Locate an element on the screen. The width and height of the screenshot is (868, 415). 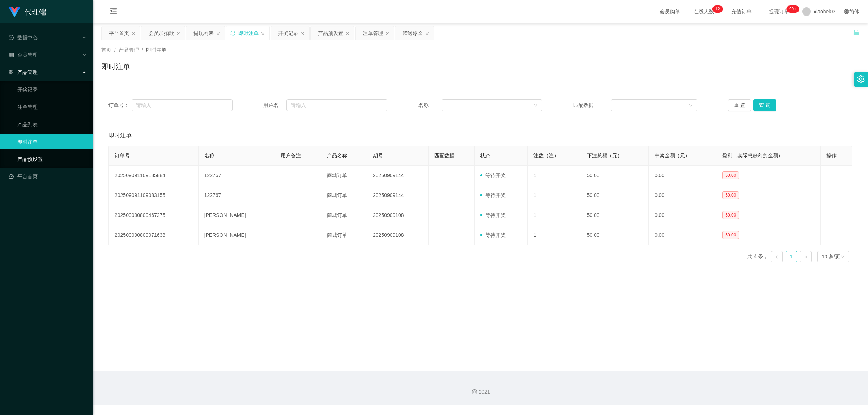
div: 会员加扣款 is located at coordinates (161, 33).